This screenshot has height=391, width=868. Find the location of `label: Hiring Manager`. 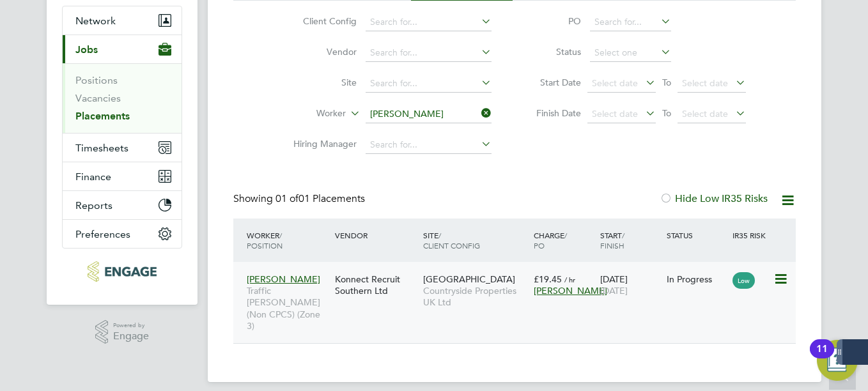

label: Hiring Manager is located at coordinates (319, 144).